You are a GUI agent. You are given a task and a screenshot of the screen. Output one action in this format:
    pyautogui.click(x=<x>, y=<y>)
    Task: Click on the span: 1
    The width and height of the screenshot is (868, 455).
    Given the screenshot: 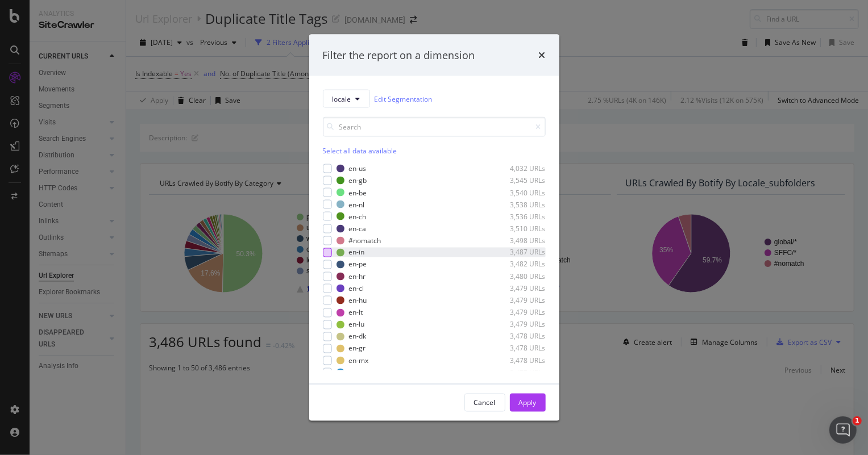 What is the action you would take?
    pyautogui.click(x=858, y=421)
    